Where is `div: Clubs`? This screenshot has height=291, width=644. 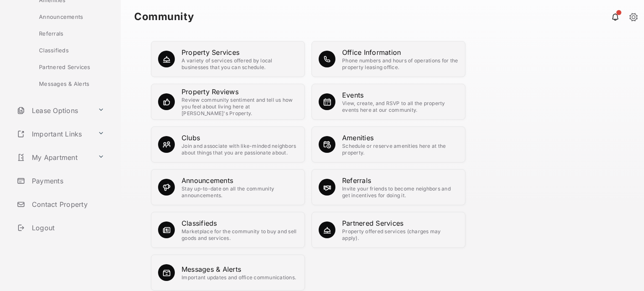
div: Clubs is located at coordinates (240, 138).